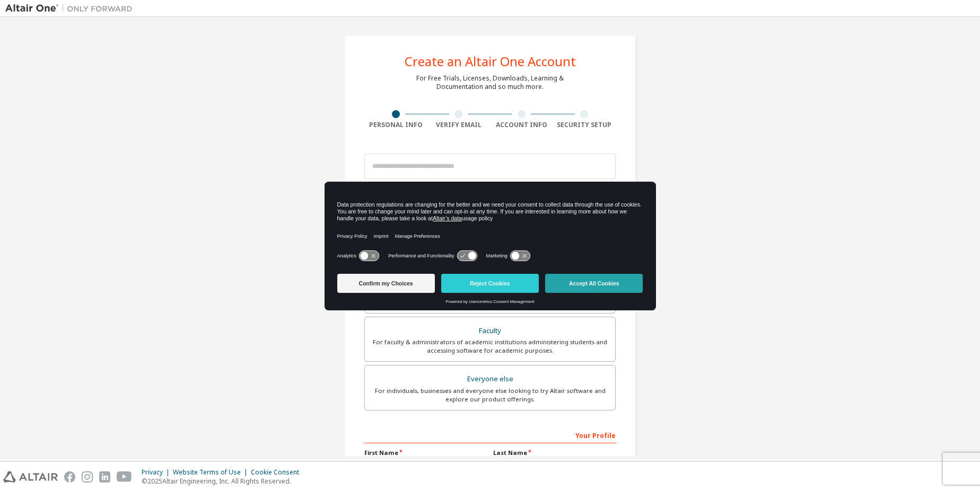 The image size is (980, 492). What do you see at coordinates (104, 477) in the screenshot?
I see `img: linkedin.svg` at bounding box center [104, 477].